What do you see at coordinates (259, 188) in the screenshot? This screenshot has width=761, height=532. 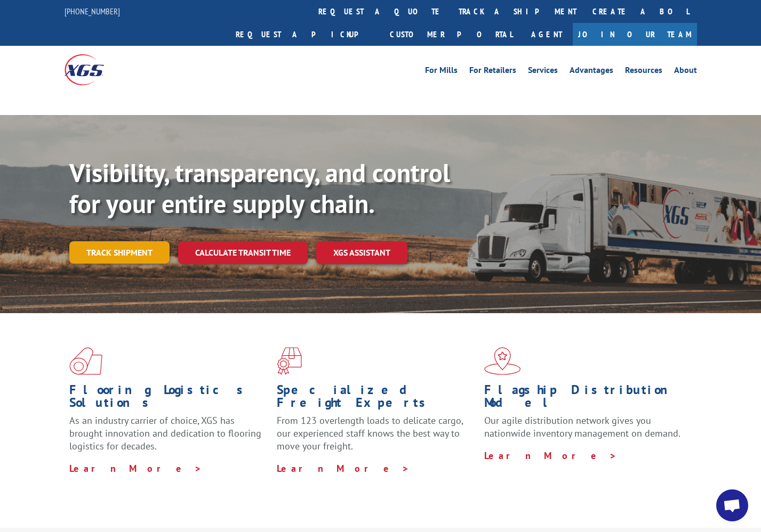 I see `b: Visibility, transparency, and control for your entire supply chain.` at bounding box center [259, 188].